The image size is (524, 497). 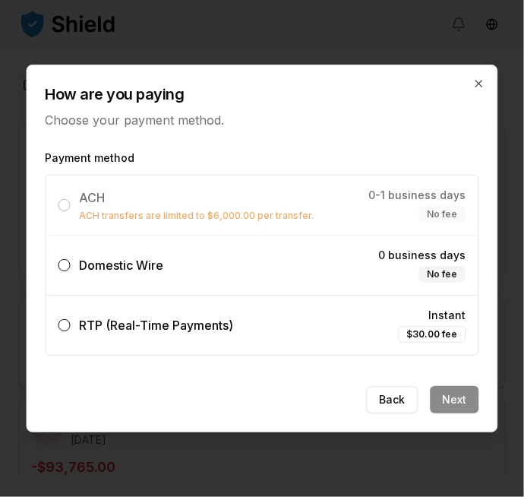 What do you see at coordinates (93, 197) in the screenshot?
I see `span: ACH` at bounding box center [93, 197].